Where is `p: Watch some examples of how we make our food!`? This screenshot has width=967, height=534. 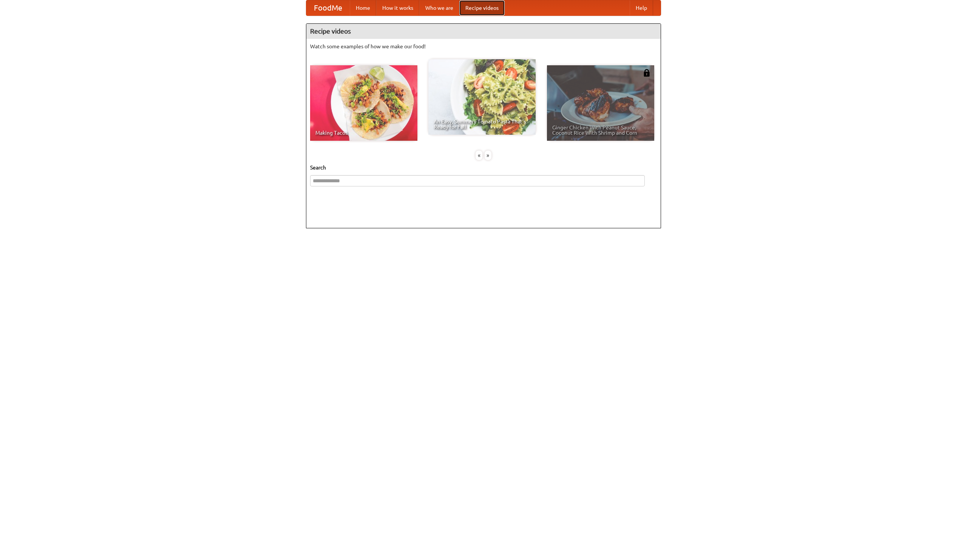
p: Watch some examples of how we make our food! is located at coordinates (483, 46).